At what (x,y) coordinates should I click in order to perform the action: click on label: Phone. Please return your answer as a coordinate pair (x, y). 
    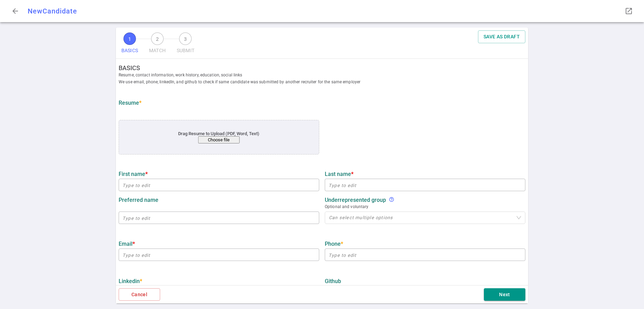
    Looking at the image, I should click on (425, 244).